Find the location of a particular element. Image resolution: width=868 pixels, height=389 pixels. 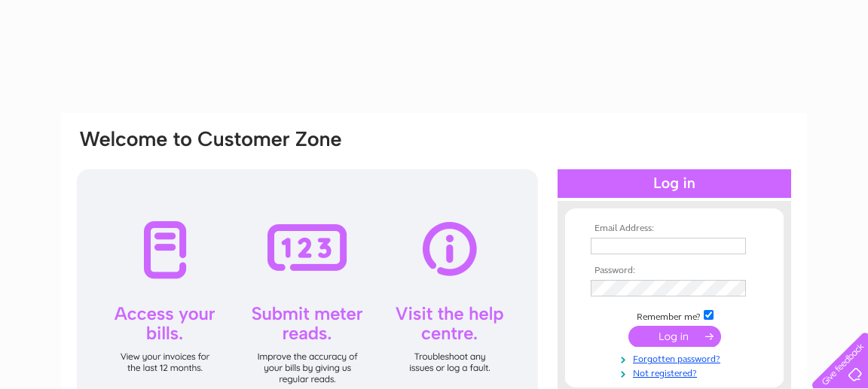

td: Remember me? is located at coordinates (675, 315).